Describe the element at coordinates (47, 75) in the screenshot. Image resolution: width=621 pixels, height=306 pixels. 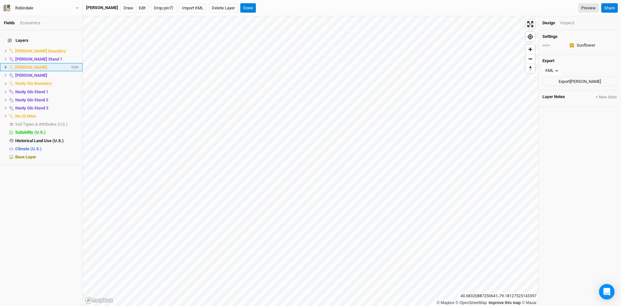
I see `div: Ernest Stands` at that location.